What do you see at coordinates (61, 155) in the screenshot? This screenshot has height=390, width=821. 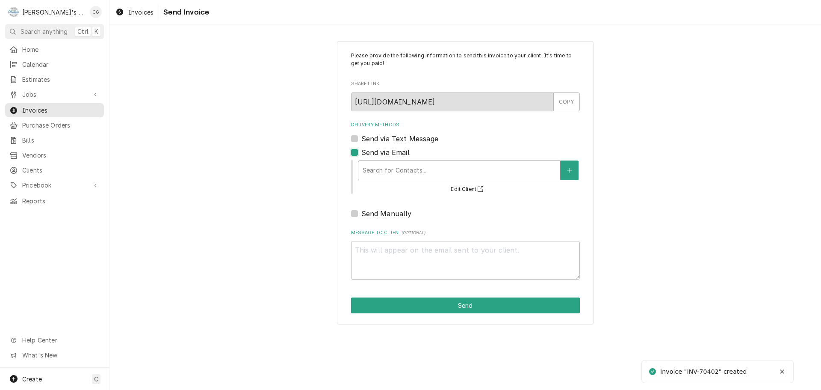 I see `span: Vendors` at bounding box center [61, 155].